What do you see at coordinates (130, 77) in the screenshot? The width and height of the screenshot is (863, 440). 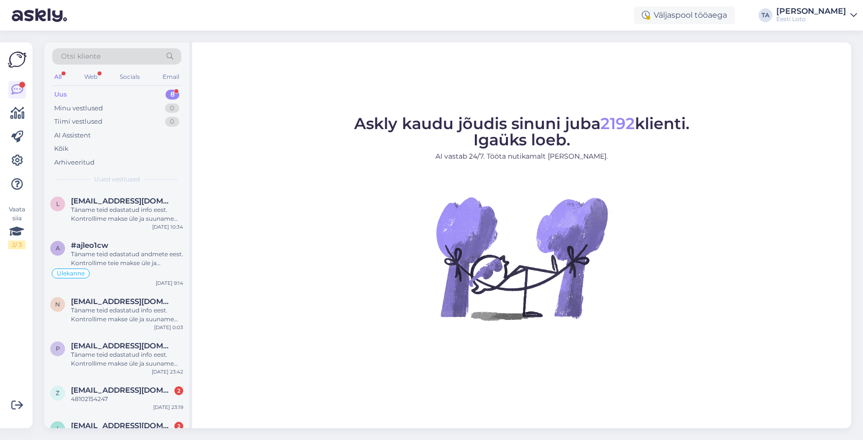 I see `div: Socials` at bounding box center [130, 77].